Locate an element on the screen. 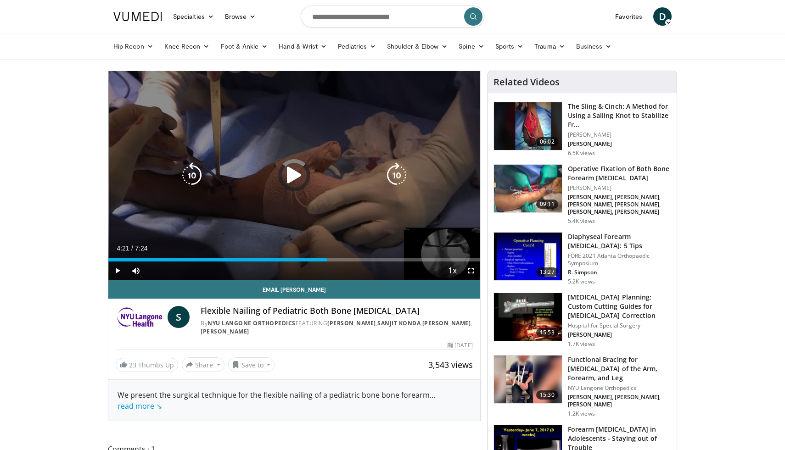  a: Sanjit Konda is located at coordinates (399, 323).